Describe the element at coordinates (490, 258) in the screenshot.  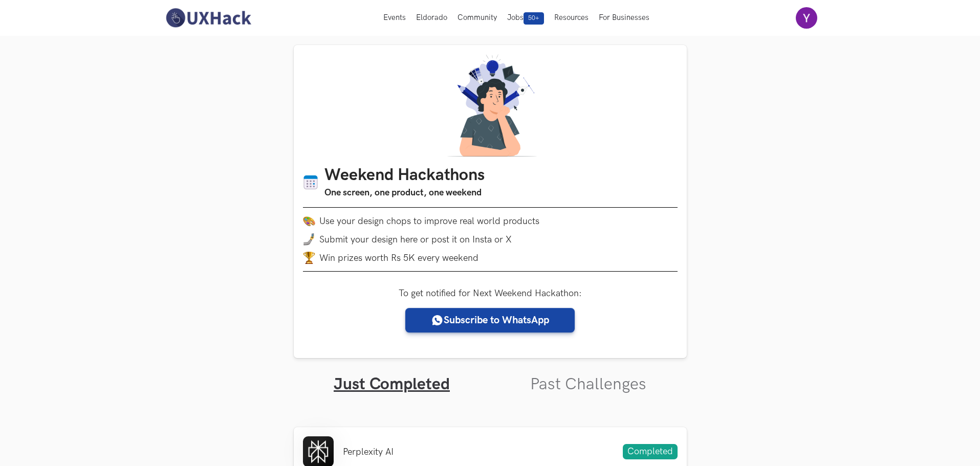
I see `li: Win prizes worth Rs 5K every weekend` at that location.